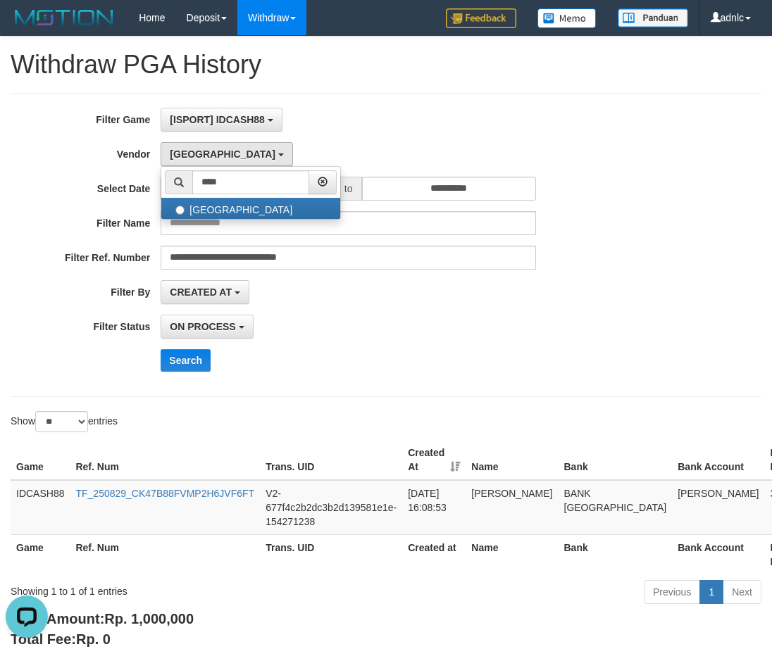 Image resolution: width=772 pixels, height=649 pixels. What do you see at coordinates (61, 422) in the screenshot?
I see `select: Showentries` at bounding box center [61, 422].